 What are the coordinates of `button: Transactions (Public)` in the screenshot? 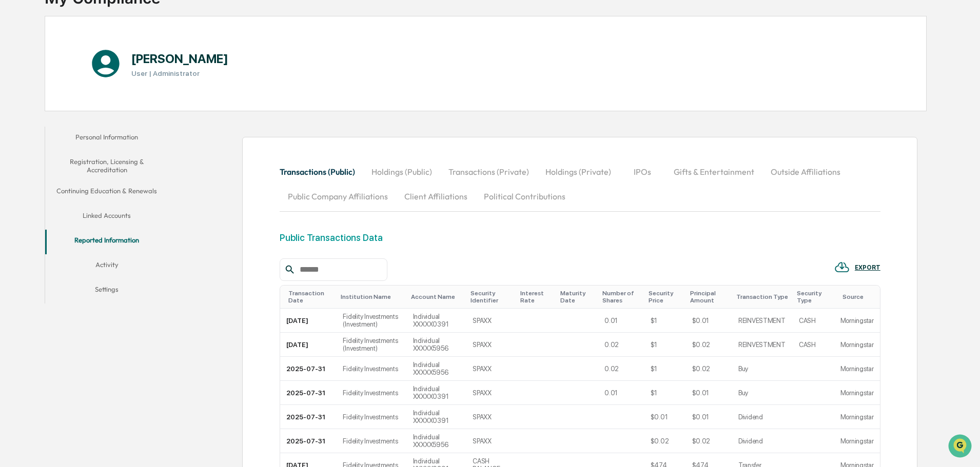 It's located at (321, 172).